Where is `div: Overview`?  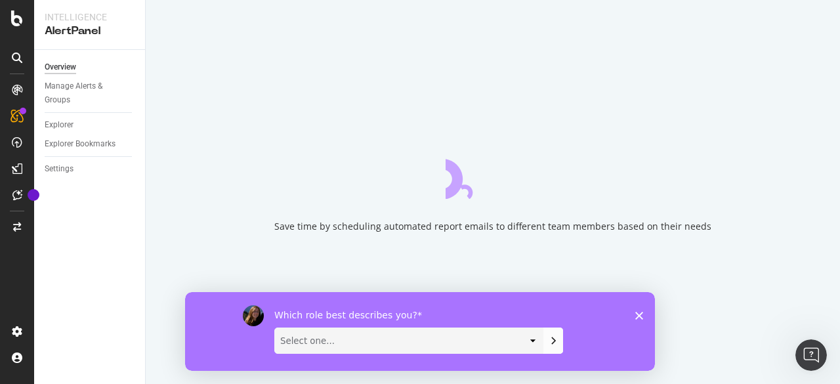
div: Overview is located at coordinates (60, 67).